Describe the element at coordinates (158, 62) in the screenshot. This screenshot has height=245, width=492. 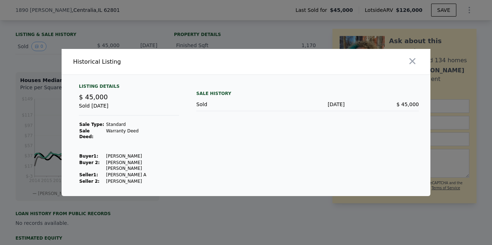
I see `div: Historical Listing` at that location.